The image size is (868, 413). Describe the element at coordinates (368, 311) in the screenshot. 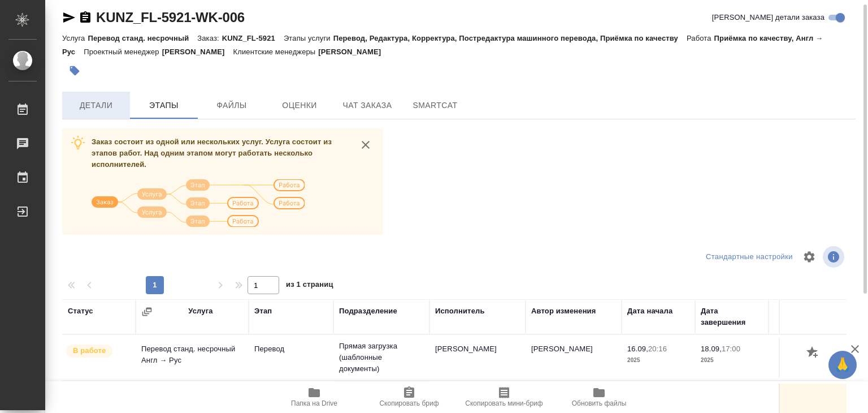

I see `div: Подразделение` at that location.